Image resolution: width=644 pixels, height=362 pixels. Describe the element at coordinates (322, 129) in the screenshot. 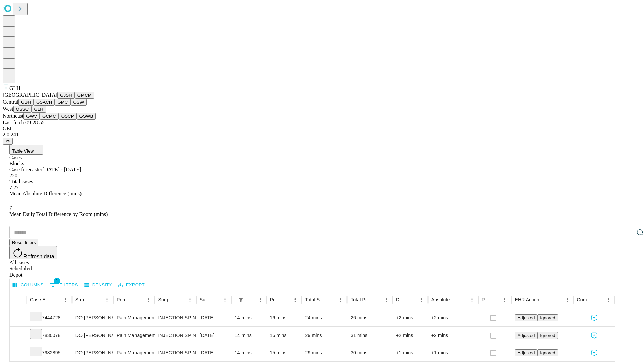

I see `div: GEI` at that location.